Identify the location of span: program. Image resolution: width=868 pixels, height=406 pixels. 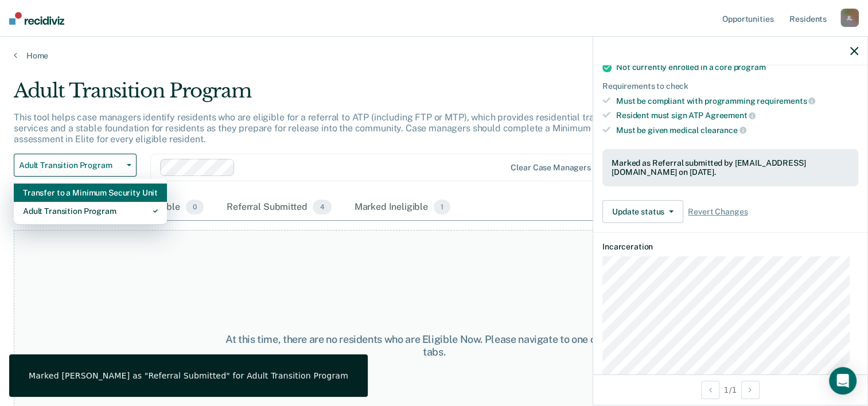
(749, 67).